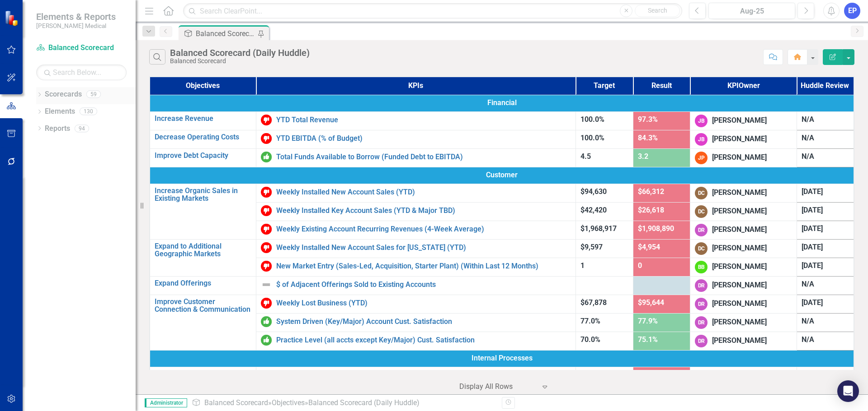 The height and width of the screenshot is (411, 868). What do you see at coordinates (701, 268) in the screenshot?
I see `div: BB` at bounding box center [701, 268].